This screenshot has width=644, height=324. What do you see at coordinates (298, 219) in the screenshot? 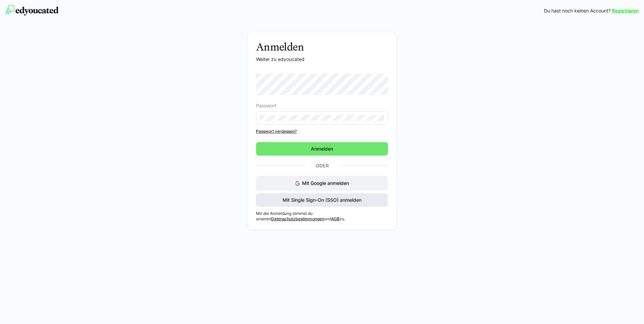
I see `a: Datenschutzbestimmungen` at bounding box center [298, 219].